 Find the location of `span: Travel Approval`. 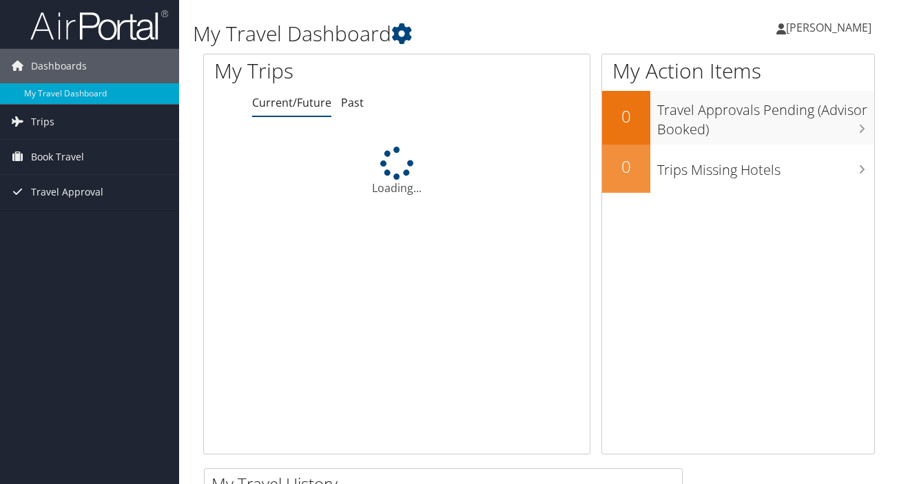

span: Travel Approval is located at coordinates (67, 192).